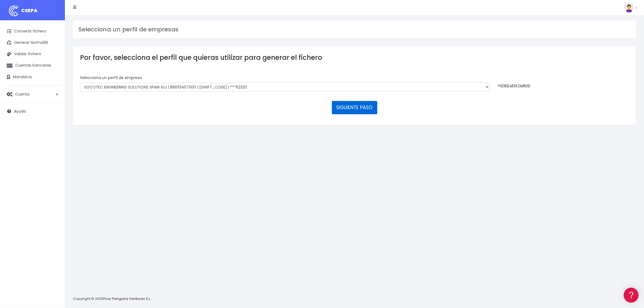 The width and height of the screenshot is (644, 308). Describe the element at coordinates (54, 143) in the screenshot. I see `a: API` at that location.